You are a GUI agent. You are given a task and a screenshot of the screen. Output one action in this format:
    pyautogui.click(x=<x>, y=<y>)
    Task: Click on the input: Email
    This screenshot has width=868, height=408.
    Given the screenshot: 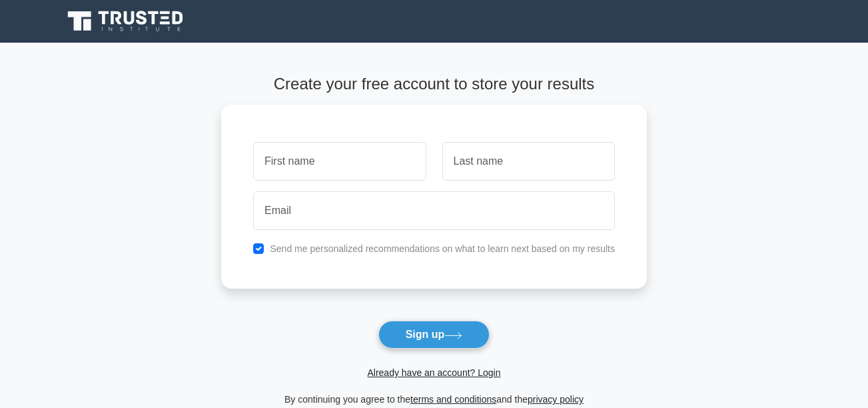 What is the action you would take?
    pyautogui.click(x=433, y=211)
    